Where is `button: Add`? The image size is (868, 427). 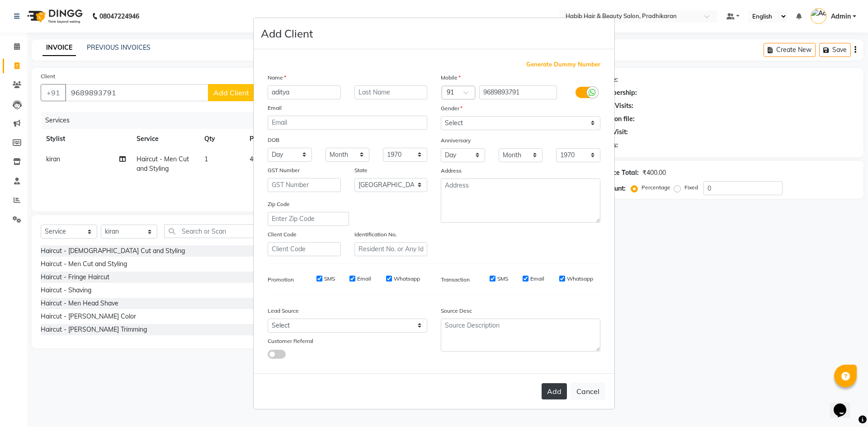 button: Add is located at coordinates (554, 392).